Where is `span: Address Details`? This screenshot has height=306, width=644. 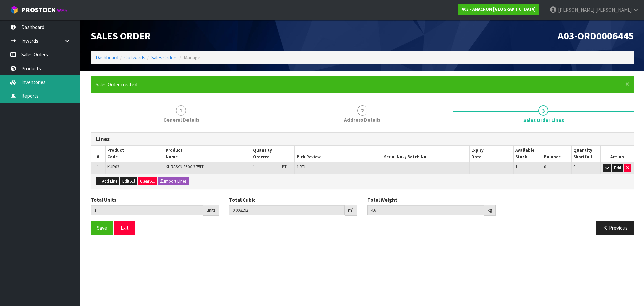 span: Address Details is located at coordinates (362, 120).